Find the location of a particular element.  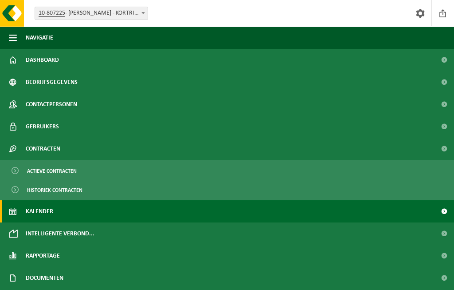

span: Rapportage is located at coordinates (43, 256).